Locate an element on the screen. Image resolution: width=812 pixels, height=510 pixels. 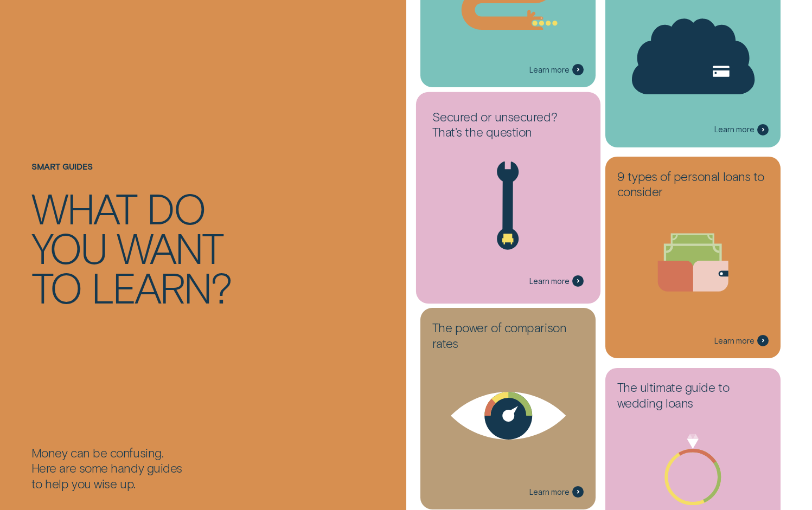
h3: The ultimate guide to wedding loans is located at coordinates (693, 398).